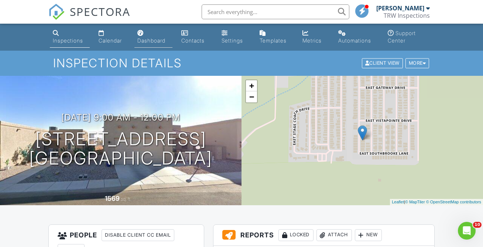 The image size is (483, 247). What do you see at coordinates (232, 40) in the screenshot?
I see `div: Settings` at bounding box center [232, 40].